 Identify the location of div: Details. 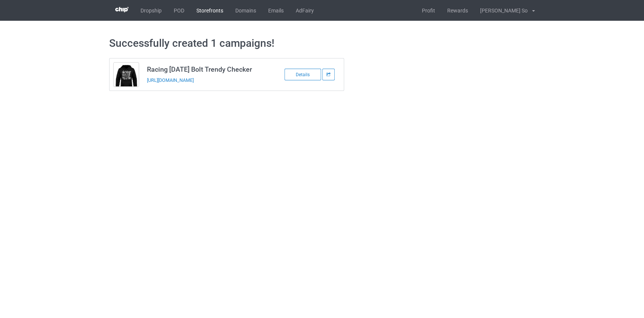
(302, 74).